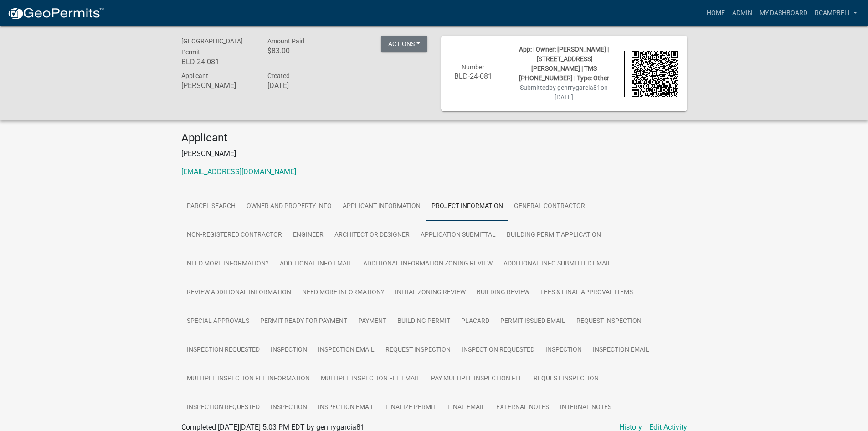 This screenshot has height=431, width=868. Describe the element at coordinates (715, 13) in the screenshot. I see `a: Home` at that location.